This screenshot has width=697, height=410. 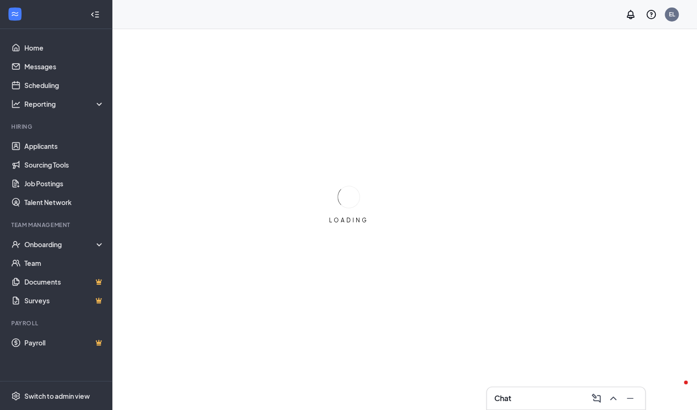 What do you see at coordinates (64, 48) in the screenshot?
I see `a: Home` at bounding box center [64, 48].